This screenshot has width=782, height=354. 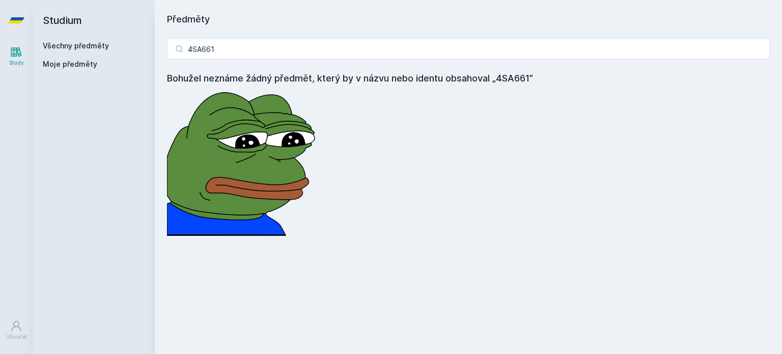 I want to click on input: Název nebo ident předmětu…, so click(x=468, y=49).